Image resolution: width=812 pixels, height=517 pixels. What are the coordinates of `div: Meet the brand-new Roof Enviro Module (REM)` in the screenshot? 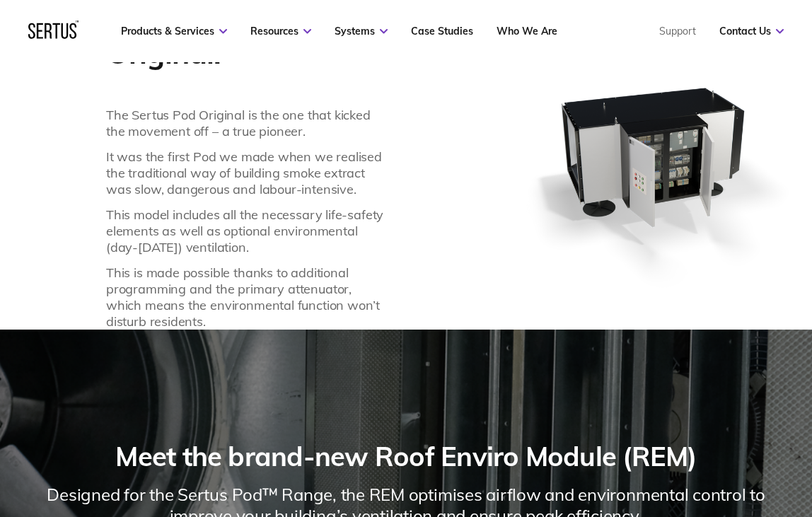 It's located at (405, 457).